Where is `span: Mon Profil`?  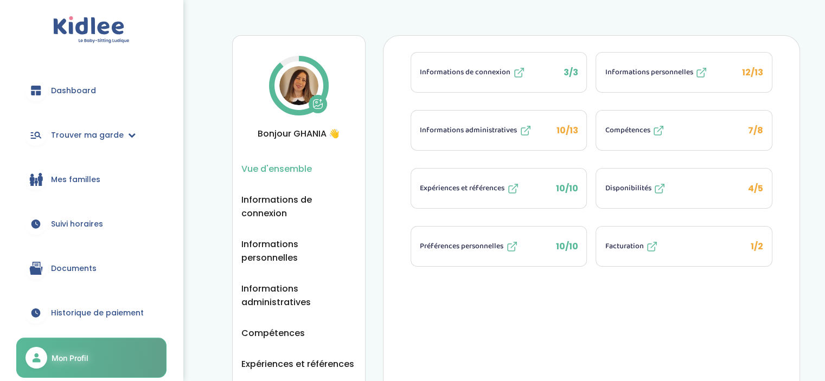
span: Mon Profil is located at coordinates (70, 358).